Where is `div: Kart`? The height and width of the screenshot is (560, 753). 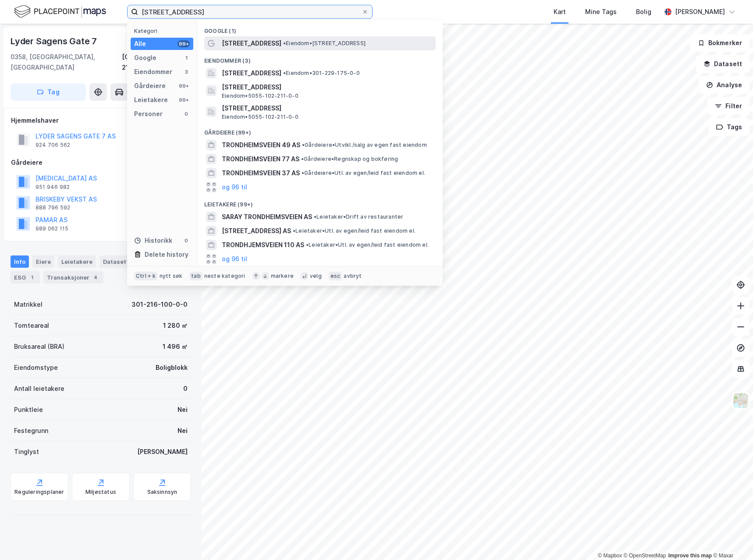 div: Kart is located at coordinates (559, 12).